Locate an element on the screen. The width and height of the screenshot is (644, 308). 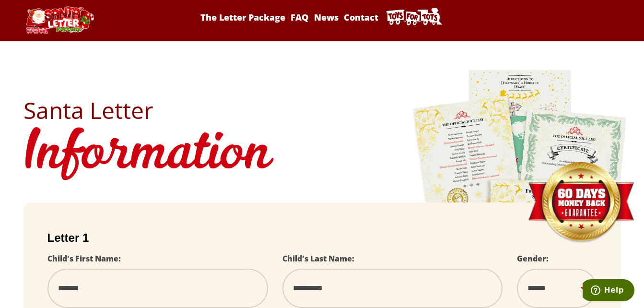
label: Child's First Name: is located at coordinates (84, 259).